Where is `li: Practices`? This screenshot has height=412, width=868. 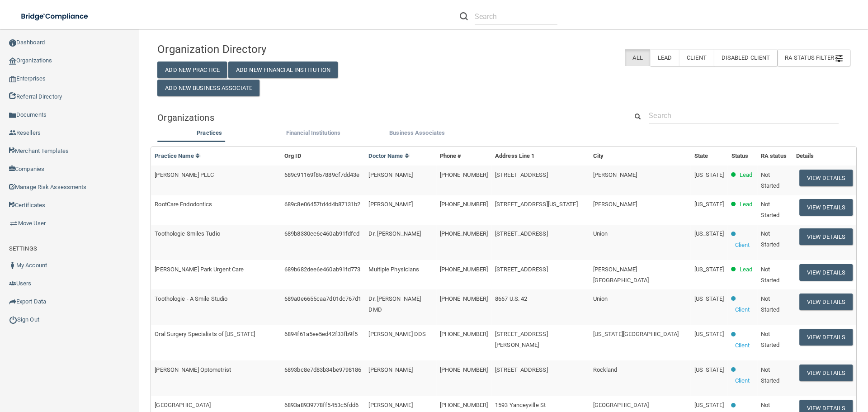 li: Practices is located at coordinates (209, 133).